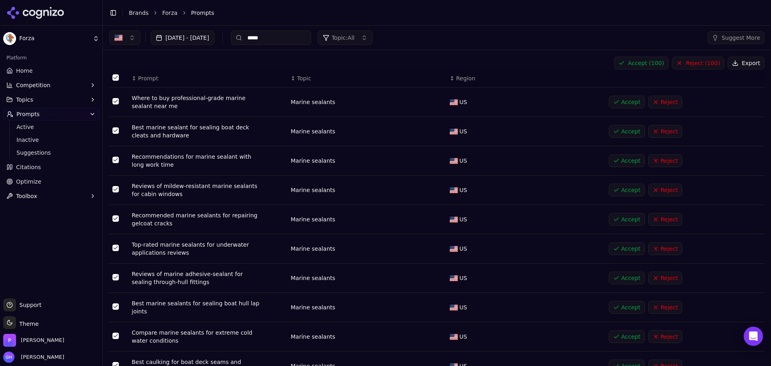 This screenshot has width=771, height=366. I want to click on span: Topic: All, so click(343, 38).